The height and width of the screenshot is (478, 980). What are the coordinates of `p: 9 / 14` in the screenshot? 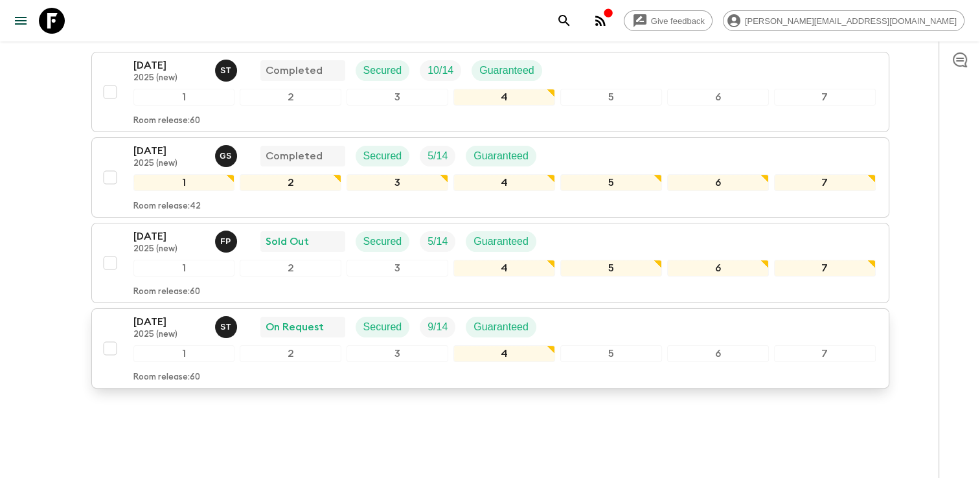 It's located at (437, 327).